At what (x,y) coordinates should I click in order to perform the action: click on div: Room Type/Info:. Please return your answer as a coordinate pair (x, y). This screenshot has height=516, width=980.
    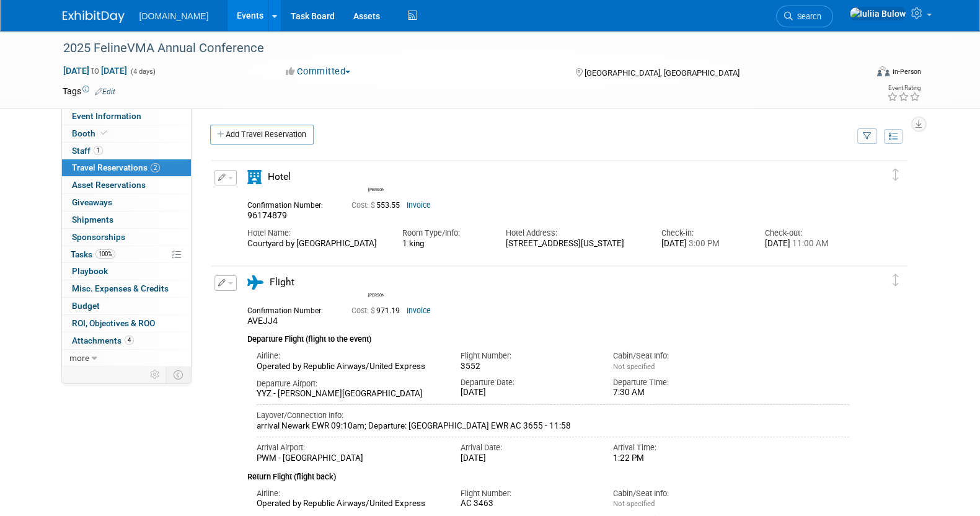
    Looking at the image, I should click on (445, 234).